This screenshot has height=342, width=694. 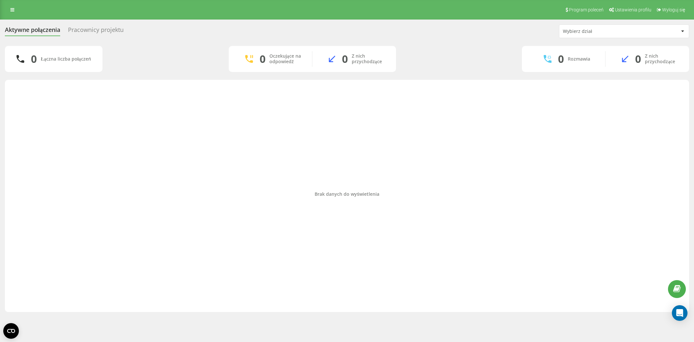 What do you see at coordinates (347, 194) in the screenshot?
I see `div: Brak danych do wyświetlenia` at bounding box center [347, 194].